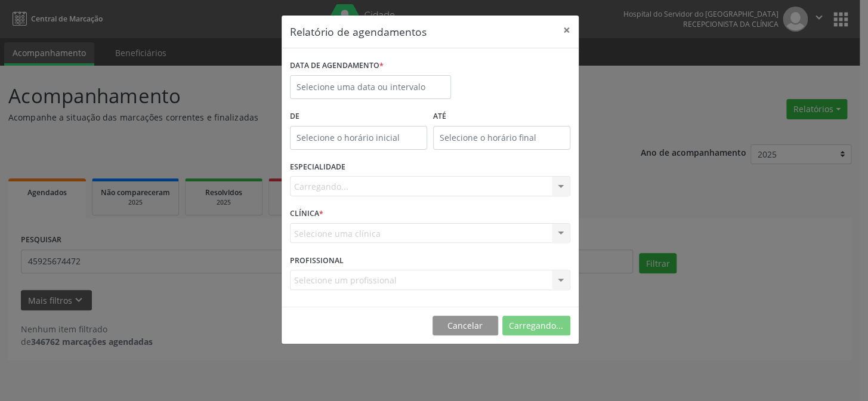 This screenshot has height=401, width=868. I want to click on h5: Relatório de agendamentos, so click(358, 32).